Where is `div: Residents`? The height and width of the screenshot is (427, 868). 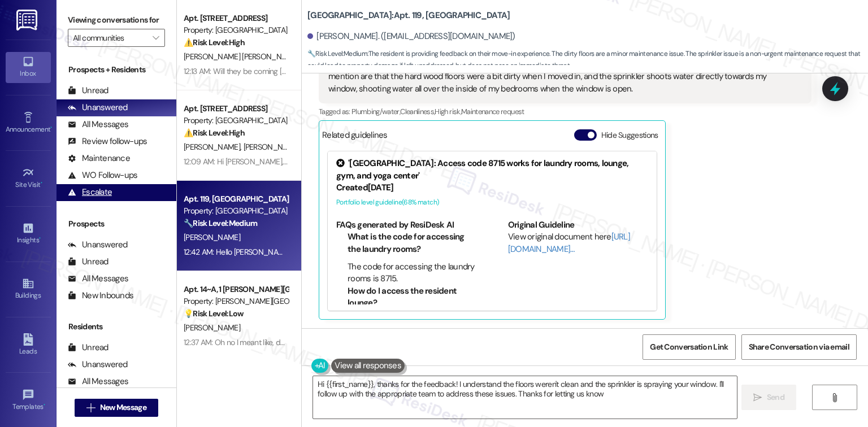
div: Residents is located at coordinates (116, 326).